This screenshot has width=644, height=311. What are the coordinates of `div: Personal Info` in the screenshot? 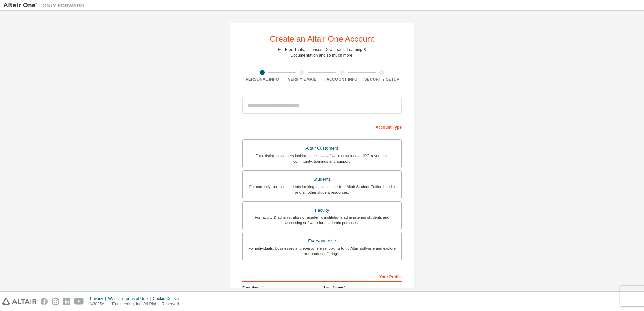 It's located at (262, 79).